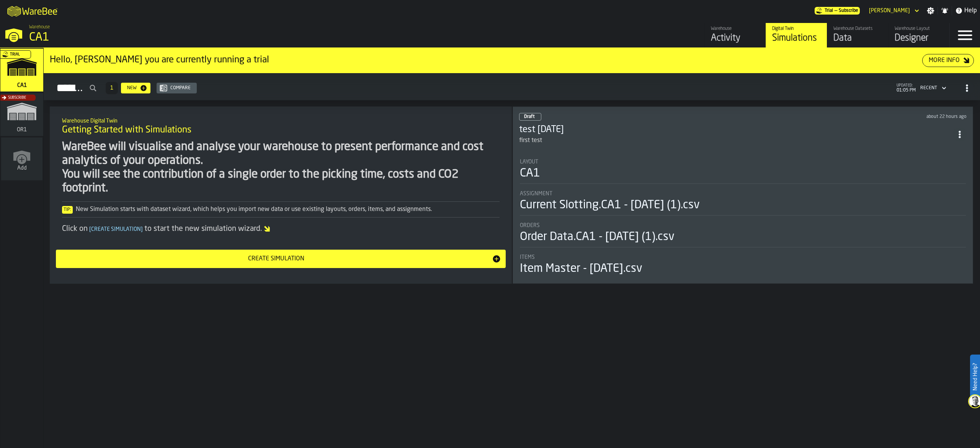 The width and height of the screenshot is (980, 448). What do you see at coordinates (837, 11) in the screenshot?
I see `div: Menu Subscription` at bounding box center [837, 11].